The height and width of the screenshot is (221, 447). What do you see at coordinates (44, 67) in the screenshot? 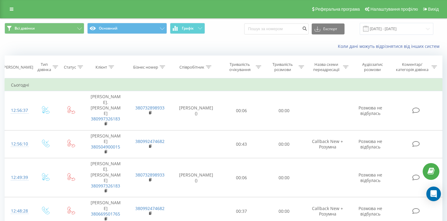
I see `div: Тип дзвінка` at bounding box center [44, 67].